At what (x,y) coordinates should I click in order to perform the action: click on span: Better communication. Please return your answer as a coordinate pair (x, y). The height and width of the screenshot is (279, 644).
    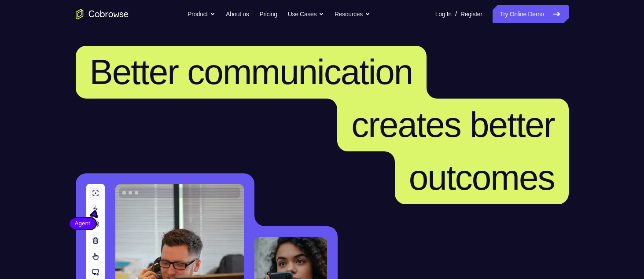
    Looking at the image, I should click on (252, 71).